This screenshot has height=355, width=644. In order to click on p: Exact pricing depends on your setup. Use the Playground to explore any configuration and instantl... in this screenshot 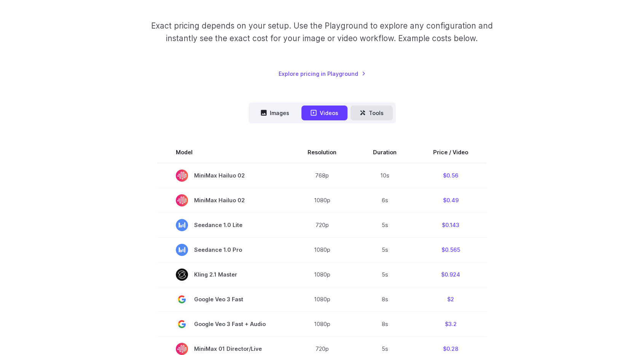, I will do `click(322, 32)`.